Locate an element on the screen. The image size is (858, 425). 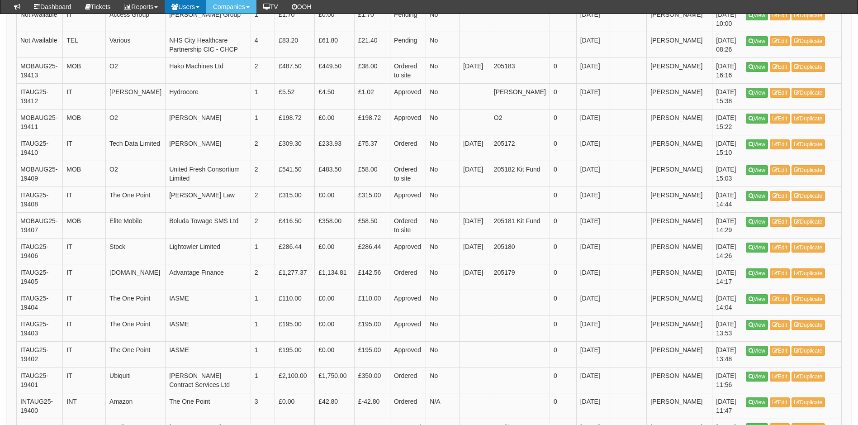
td: Lightowler Limited is located at coordinates (208, 251).